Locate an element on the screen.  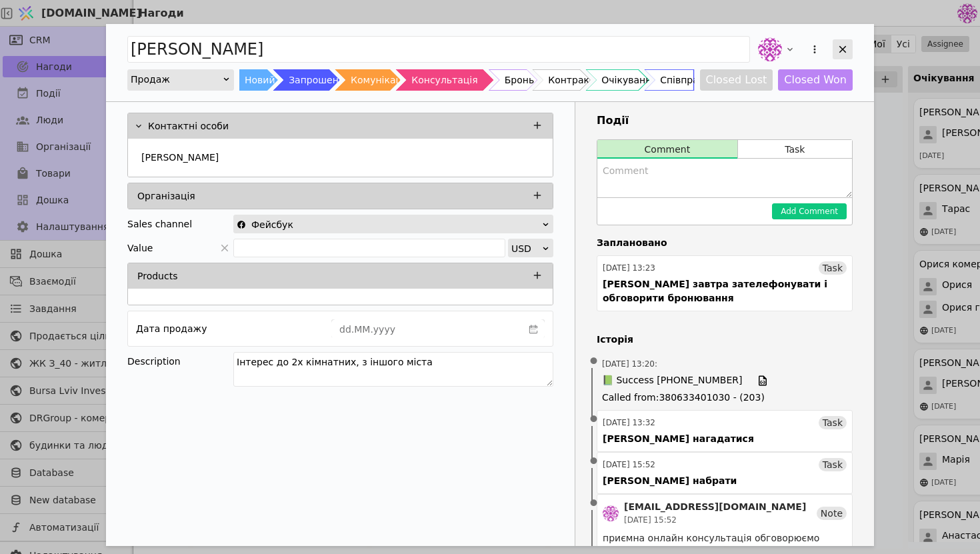
button: Closed Lost is located at coordinates (737, 80).